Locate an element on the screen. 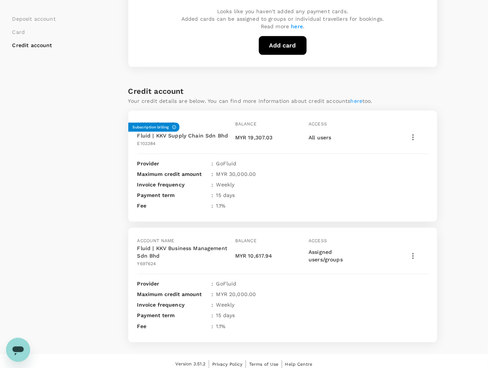 The image size is (488, 368). span: E103384 is located at coordinates (146, 143).